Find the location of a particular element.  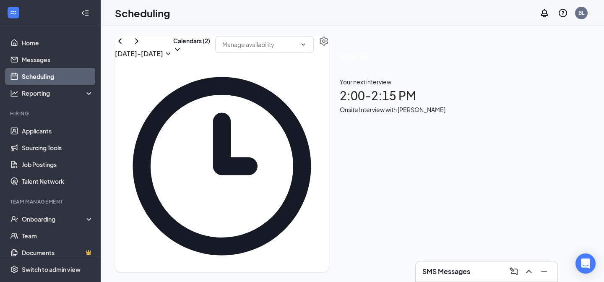

svg: Minimize is located at coordinates (544, 271).